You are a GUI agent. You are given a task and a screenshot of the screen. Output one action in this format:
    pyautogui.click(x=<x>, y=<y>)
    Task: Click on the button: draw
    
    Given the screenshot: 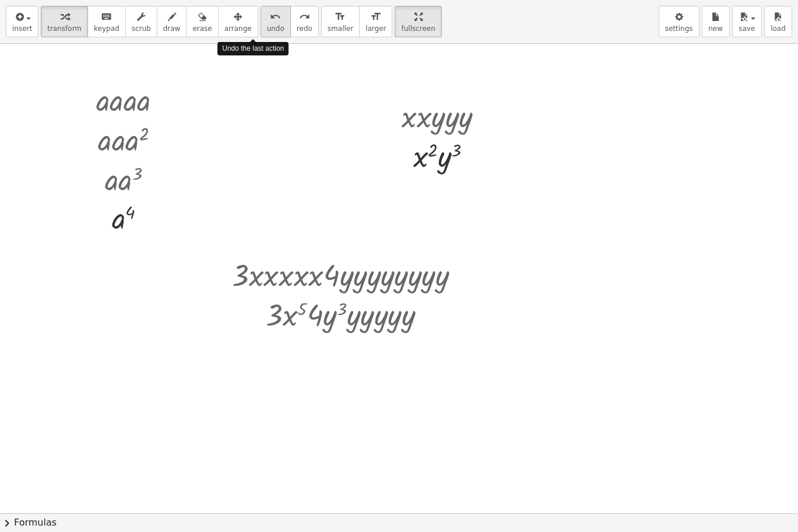 What is the action you would take?
    pyautogui.click(x=172, y=21)
    